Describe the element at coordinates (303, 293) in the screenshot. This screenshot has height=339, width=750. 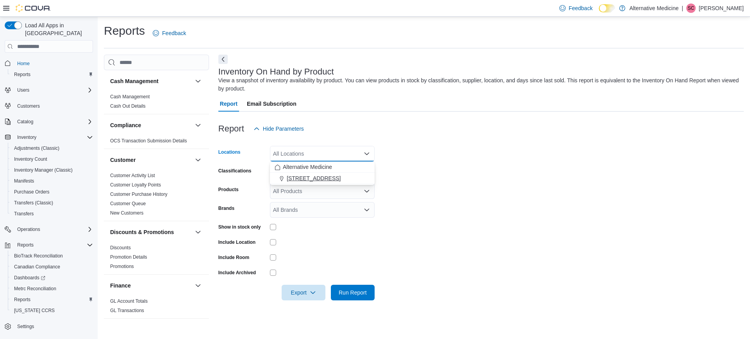
I see `button: Export` at that location.